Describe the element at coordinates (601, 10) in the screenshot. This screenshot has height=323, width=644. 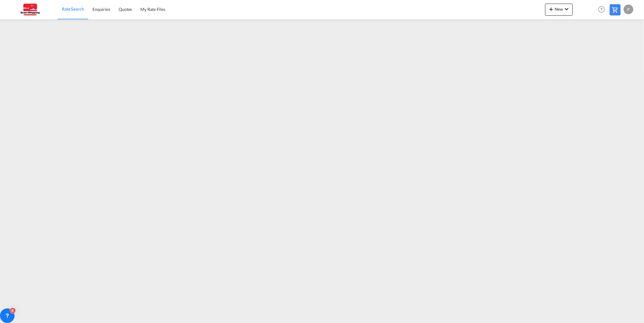
I see `span: Help` at that location.